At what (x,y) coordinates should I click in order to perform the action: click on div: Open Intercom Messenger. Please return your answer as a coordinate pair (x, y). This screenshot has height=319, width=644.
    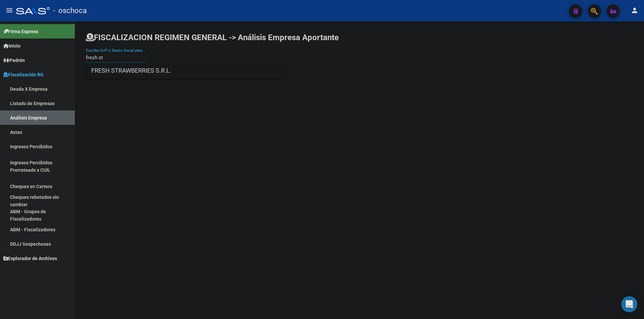
    Looking at the image, I should click on (629, 305).